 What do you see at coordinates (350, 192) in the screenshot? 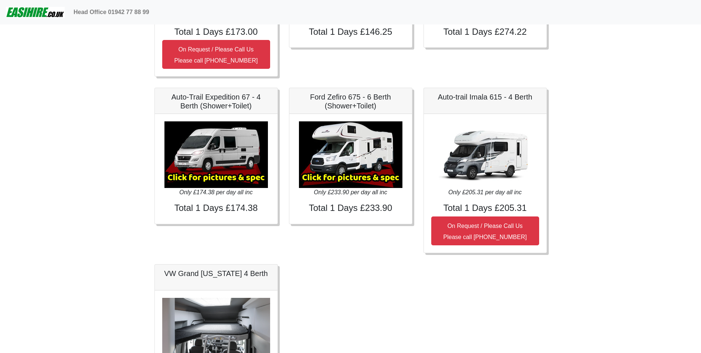
I see `i: Only £233.90 per day all inc` at bounding box center [350, 192].